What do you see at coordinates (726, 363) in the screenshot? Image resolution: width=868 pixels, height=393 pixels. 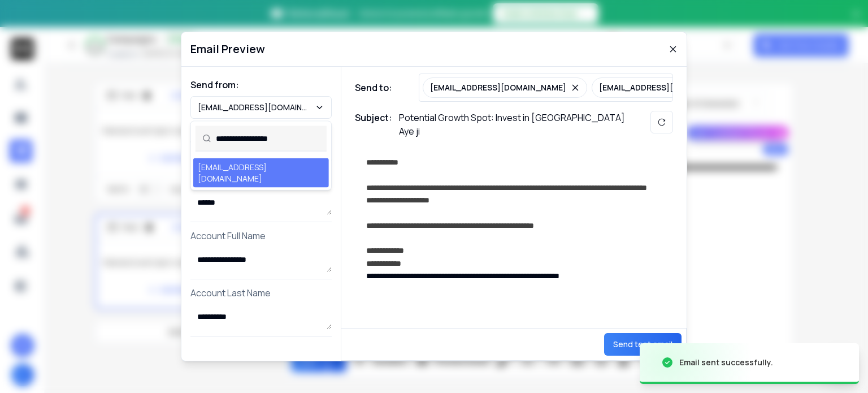 I see `div: Email sent successfully.` at bounding box center [726, 363].